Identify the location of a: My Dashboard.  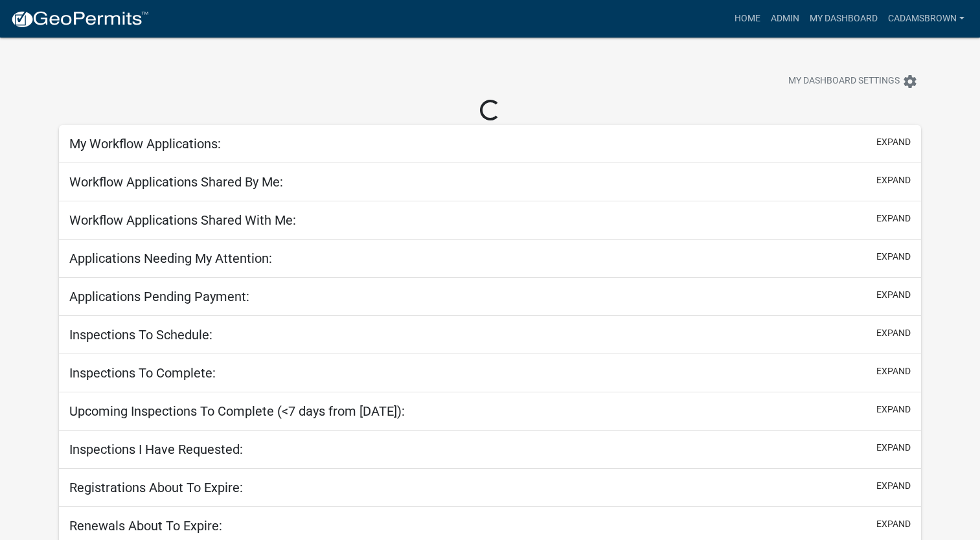
(843, 19).